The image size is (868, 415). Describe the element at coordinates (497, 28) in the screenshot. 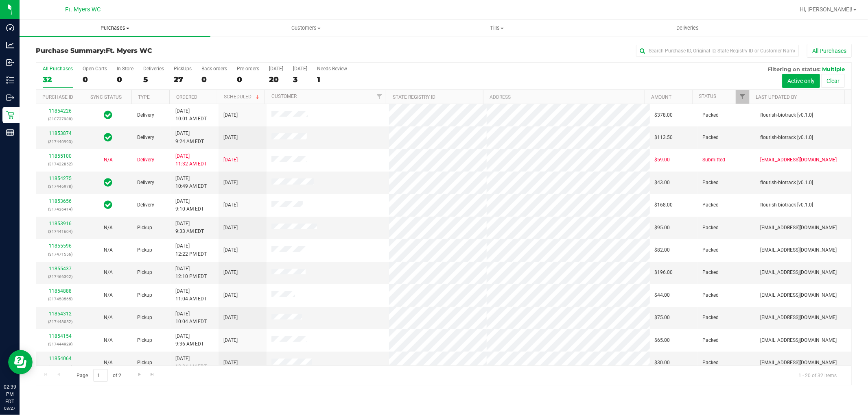

I see `a: Tills` at that location.